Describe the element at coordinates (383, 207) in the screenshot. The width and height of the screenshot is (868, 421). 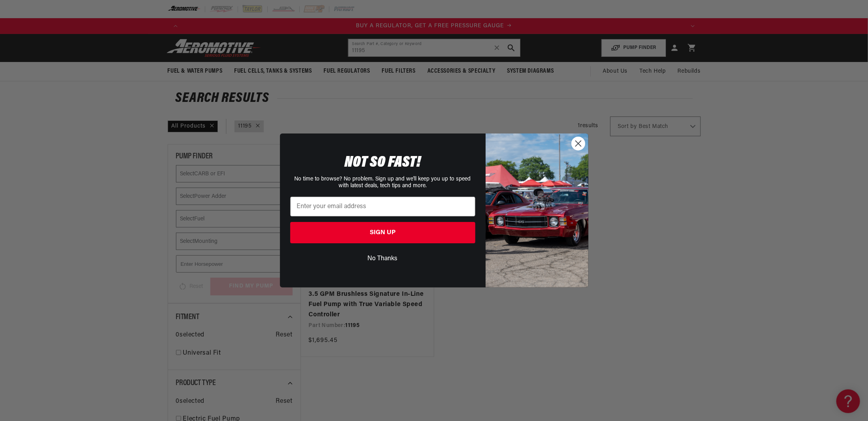
I see `input: Enter your email address` at that location.